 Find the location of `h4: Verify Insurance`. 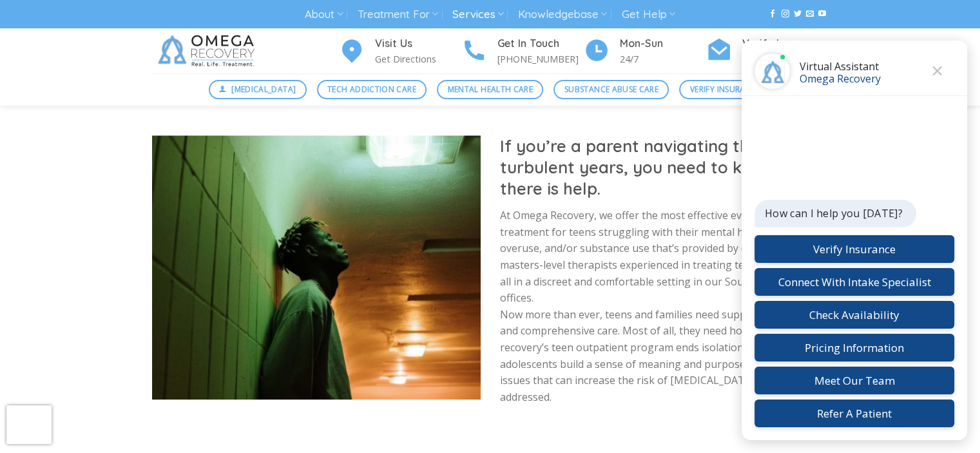

h4: Verify Insurance is located at coordinates (785, 44).